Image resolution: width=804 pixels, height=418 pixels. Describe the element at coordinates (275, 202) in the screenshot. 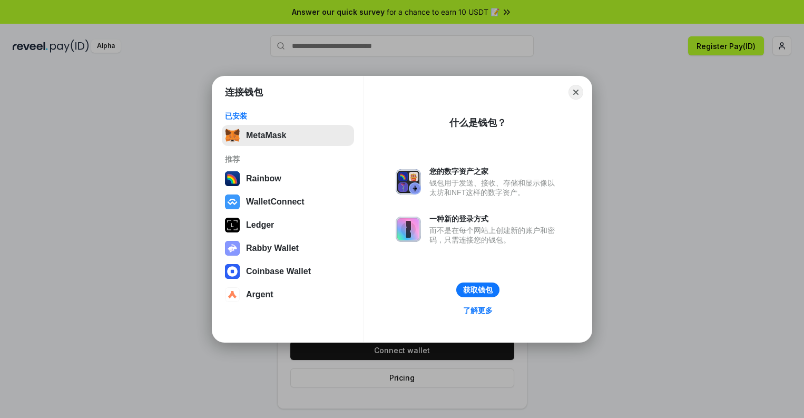

I see `div: WalletConnect` at that location.